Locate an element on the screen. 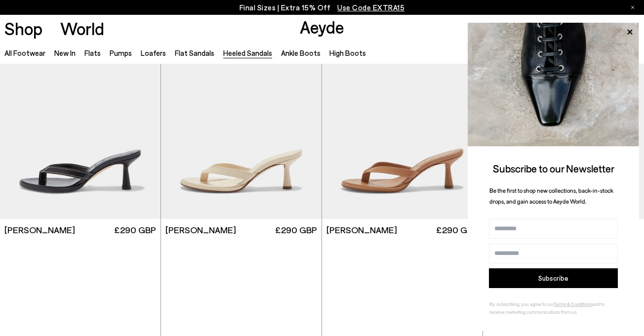 The width and height of the screenshot is (644, 336). a: World is located at coordinates (82, 28).